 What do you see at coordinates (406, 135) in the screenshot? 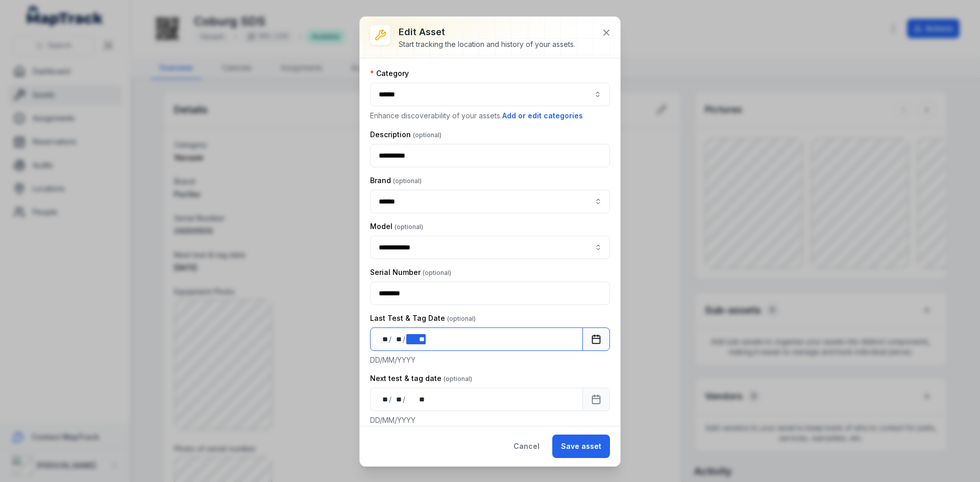
I see `label: Description` at bounding box center [406, 135].